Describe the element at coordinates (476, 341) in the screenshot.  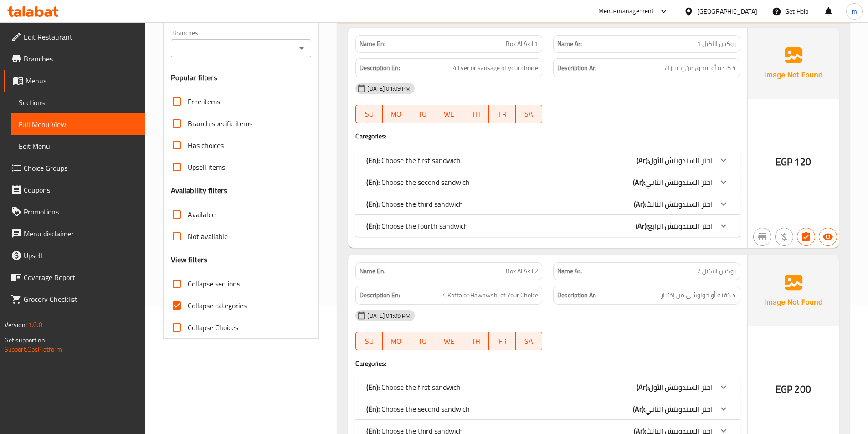
I see `span: TH` at that location.